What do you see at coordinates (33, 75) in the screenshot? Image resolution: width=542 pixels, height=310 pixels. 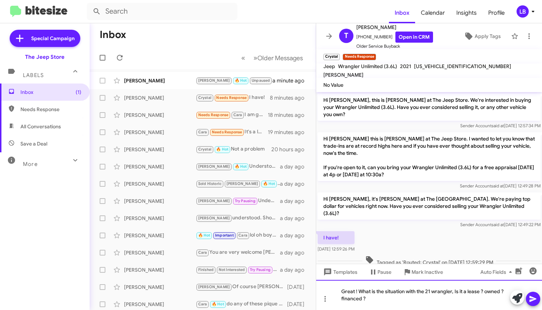 I see `span: Labels` at bounding box center [33, 75].